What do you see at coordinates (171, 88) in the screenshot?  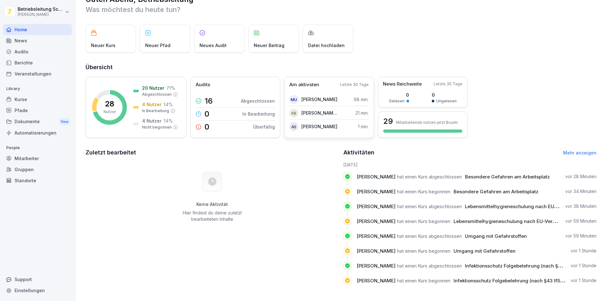 I see `p: 71 %` at bounding box center [171, 88].